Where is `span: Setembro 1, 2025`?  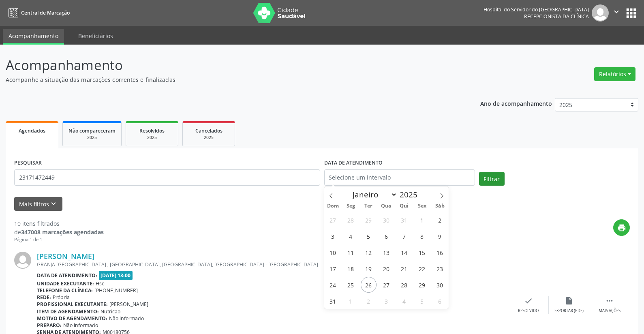 span: Setembro 1, 2025 is located at coordinates (350, 301).